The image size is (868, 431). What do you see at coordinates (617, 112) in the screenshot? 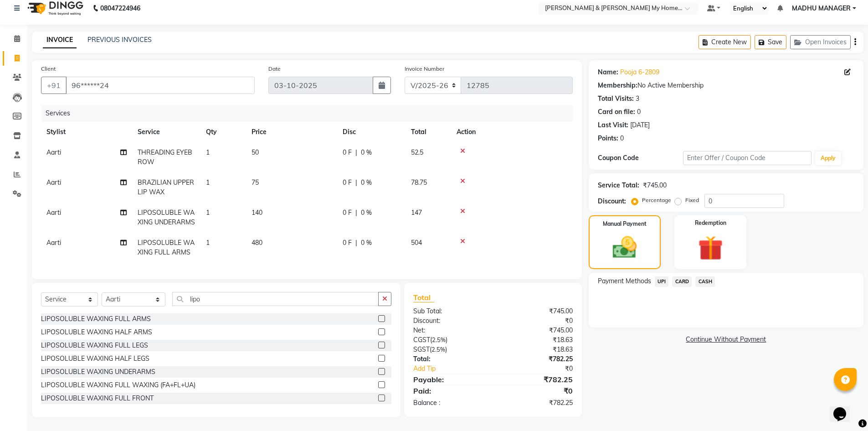
I see `div: Card on file:` at bounding box center [617, 112].